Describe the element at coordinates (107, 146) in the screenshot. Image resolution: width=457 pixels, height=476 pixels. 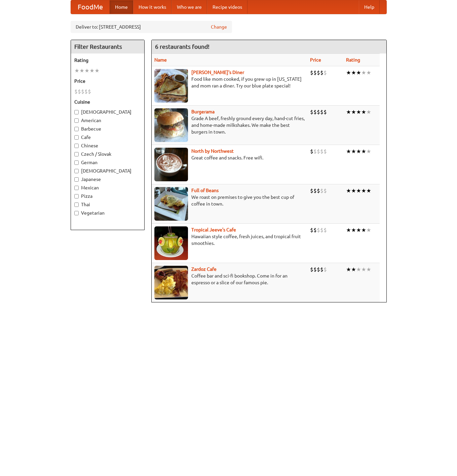
I see `label: Chinese` at that location.